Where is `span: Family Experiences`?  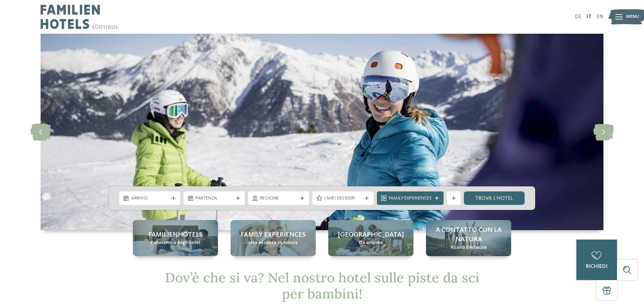
span: Family Experiences is located at coordinates (410, 199).